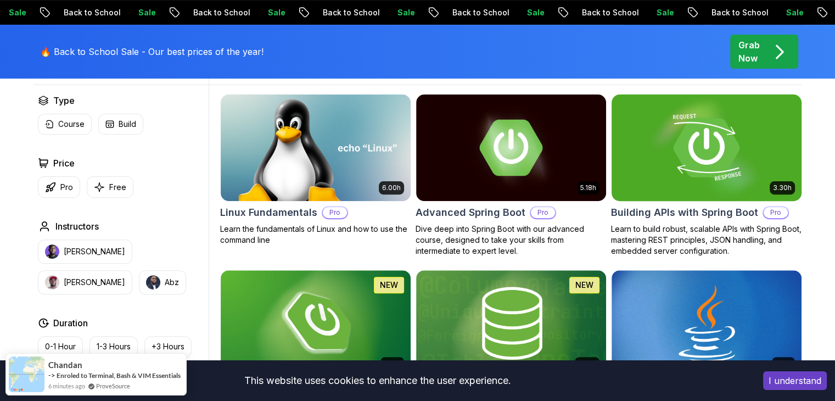  Describe the element at coordinates (118, 187) in the screenshot. I see `p: Free` at that location.